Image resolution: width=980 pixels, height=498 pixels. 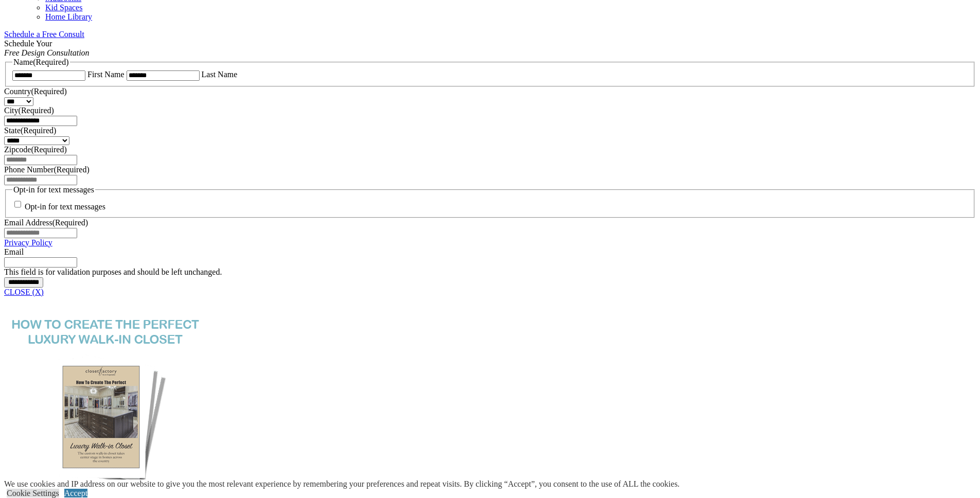 What do you see at coordinates (44, 34) in the screenshot?
I see `a: Schedule a Free Consult (opens a dropdown menu)` at bounding box center [44, 34].